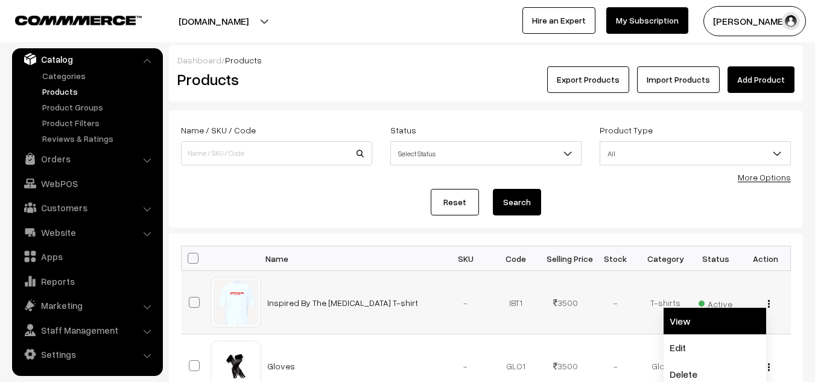 The height and width of the screenshot is (382, 815). What do you see at coordinates (87, 305) in the screenshot?
I see `a: Marketing` at bounding box center [87, 305].